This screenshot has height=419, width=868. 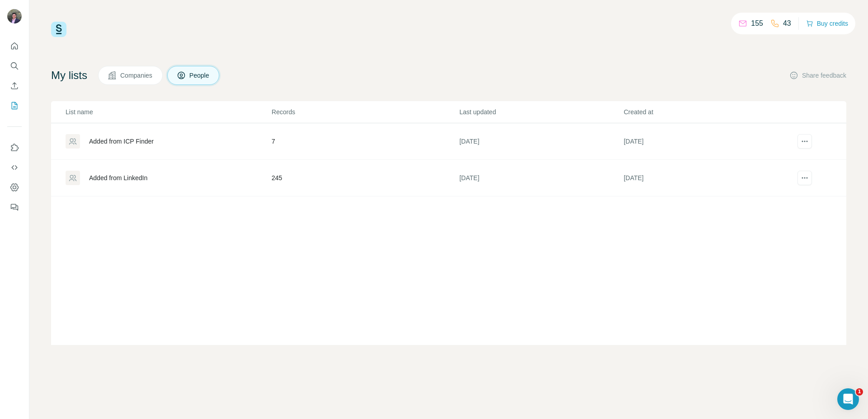 I want to click on div: Added from ICP Finder, so click(x=121, y=142).